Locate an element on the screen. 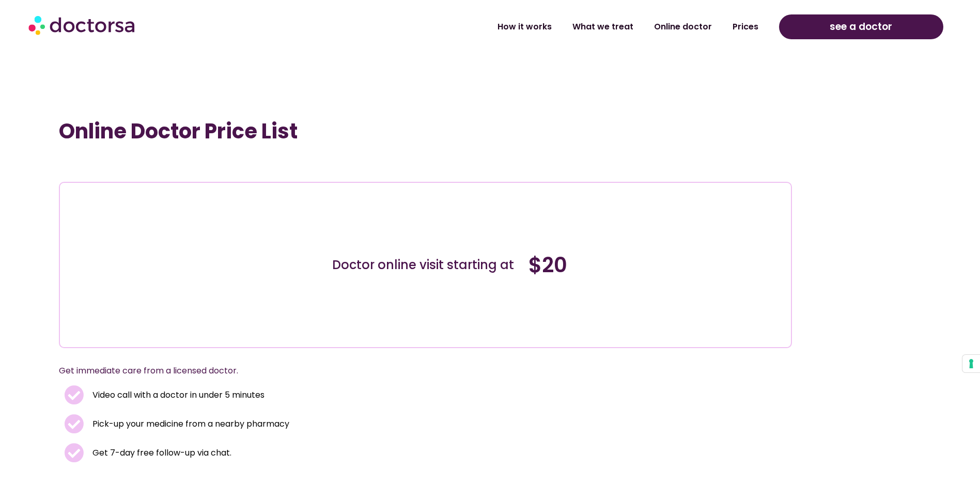  span: Pick-up your medicine from a nearby pharmacy is located at coordinates (190, 424).